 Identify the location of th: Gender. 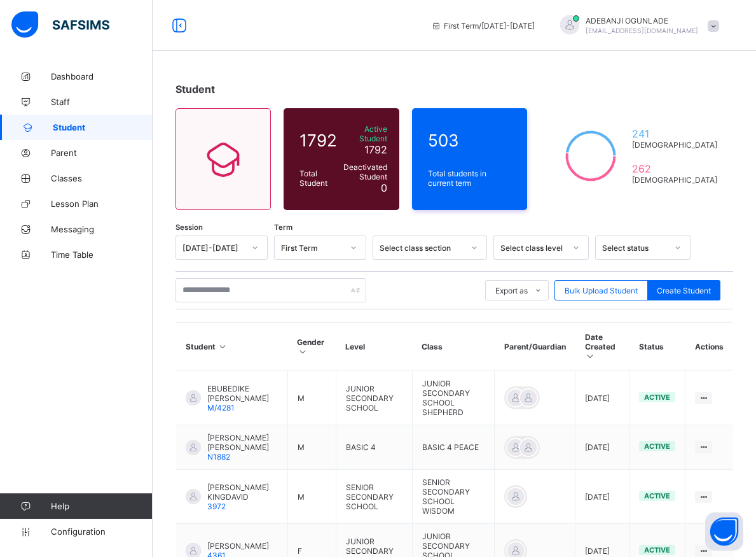
(312, 347).